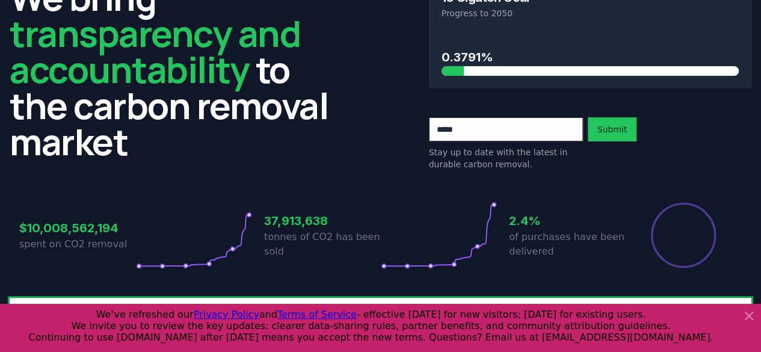 Image resolution: width=761 pixels, height=352 pixels. Describe the element at coordinates (155, 51) in the screenshot. I see `span: transparency and accountability` at that location.